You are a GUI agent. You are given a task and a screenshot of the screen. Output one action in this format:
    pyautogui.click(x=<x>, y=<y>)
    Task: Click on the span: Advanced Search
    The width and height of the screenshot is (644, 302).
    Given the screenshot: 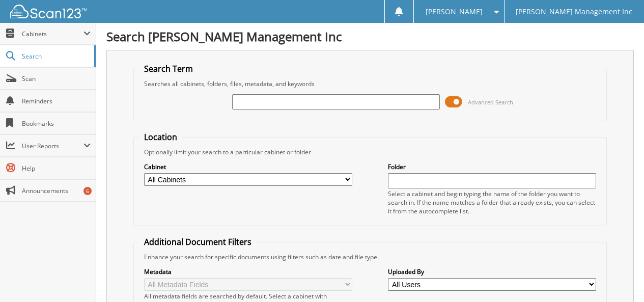 What is the action you would take?
    pyautogui.click(x=491, y=101)
    